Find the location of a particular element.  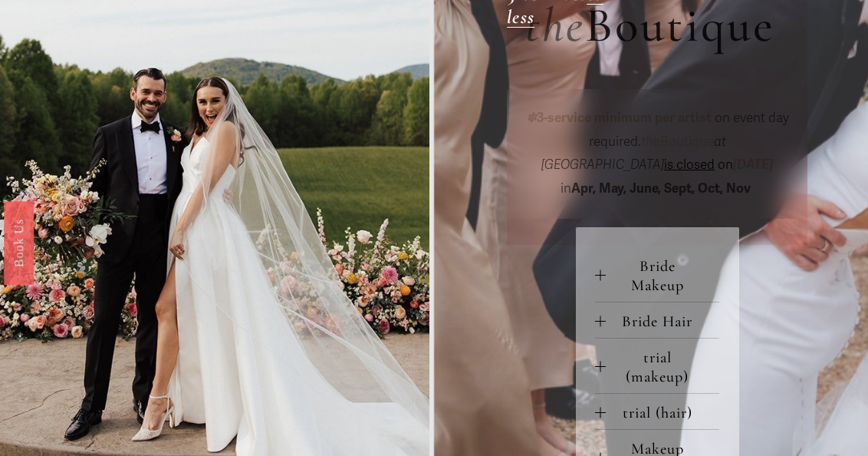

span: on event day required. is located at coordinates (690, 130).